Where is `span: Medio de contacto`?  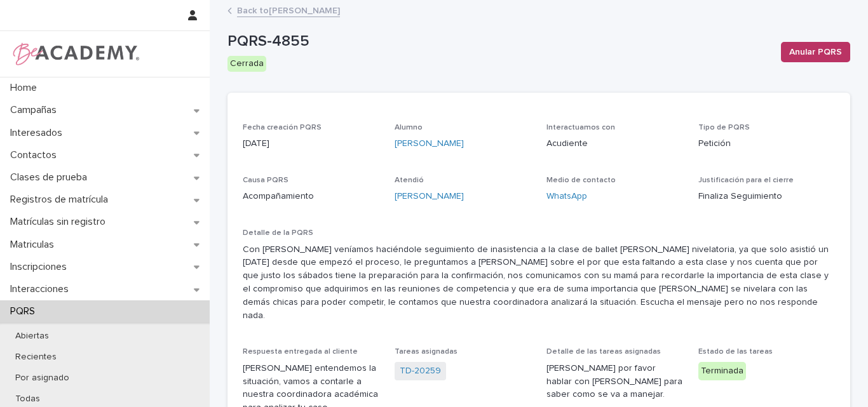
span: Medio de contacto is located at coordinates (581, 181).